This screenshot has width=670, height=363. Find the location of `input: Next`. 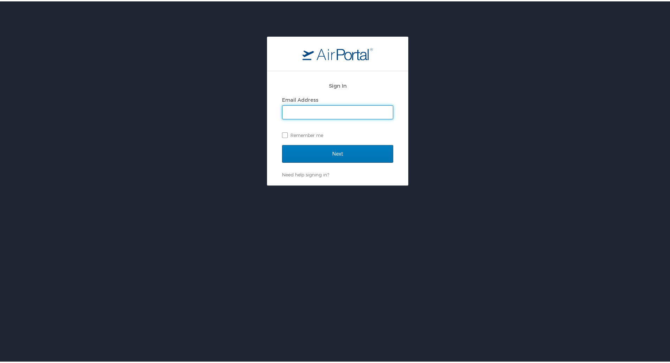

input: Next is located at coordinates (338, 152).